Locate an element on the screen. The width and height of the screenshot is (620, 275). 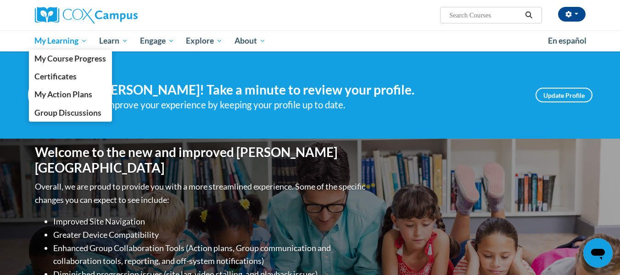
img: Profile Image is located at coordinates (49, 95).